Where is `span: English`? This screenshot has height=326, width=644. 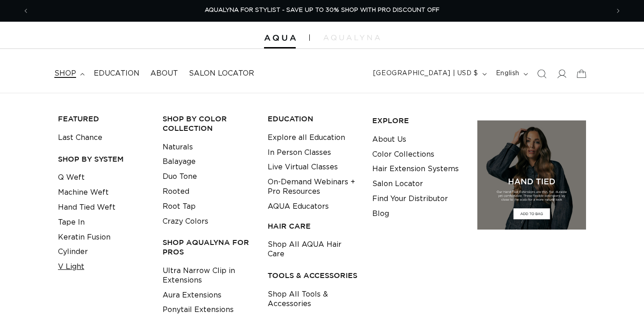 span: English is located at coordinates (508, 74).